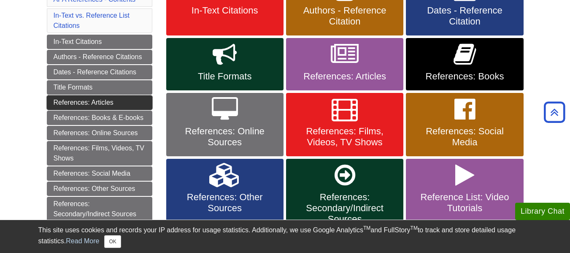 The width and height of the screenshot is (570, 253). What do you see at coordinates (345, 208) in the screenshot?
I see `span: References: Secondary/Indirect Sources` at bounding box center [345, 208].